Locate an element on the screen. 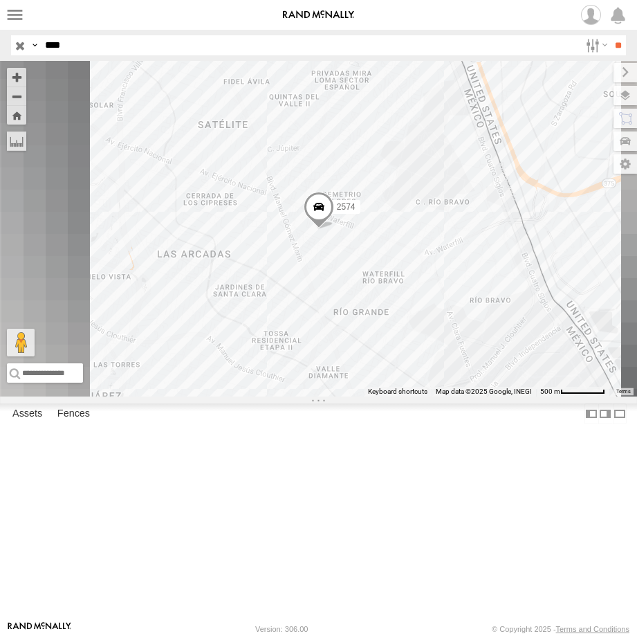 Image resolution: width=637 pixels, height=636 pixels. label: Map Settings is located at coordinates (625, 164).